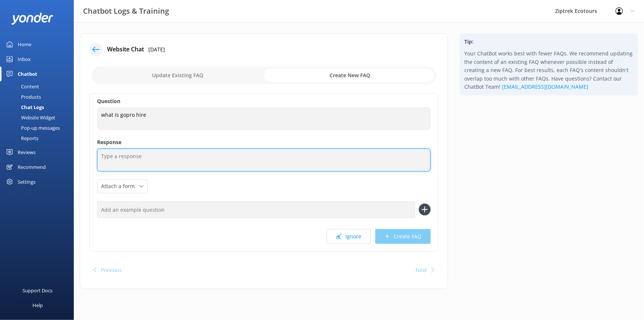  I want to click on input: Add an example question, so click(256, 209).